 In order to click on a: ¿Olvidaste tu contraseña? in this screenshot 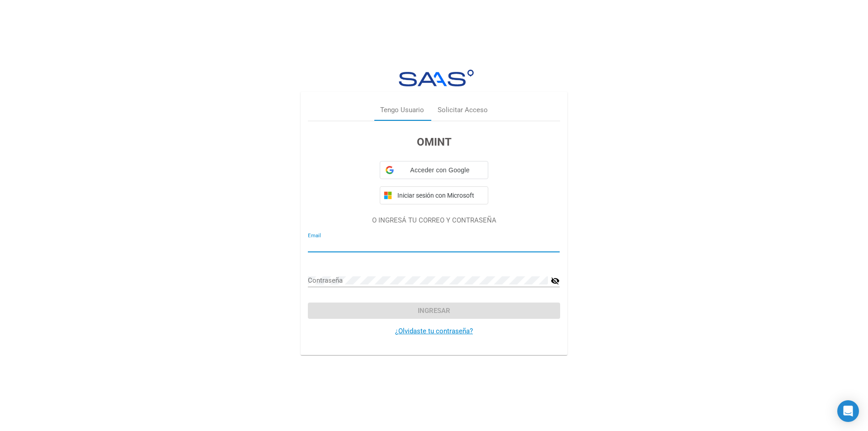, I will do `click(434, 331)`.